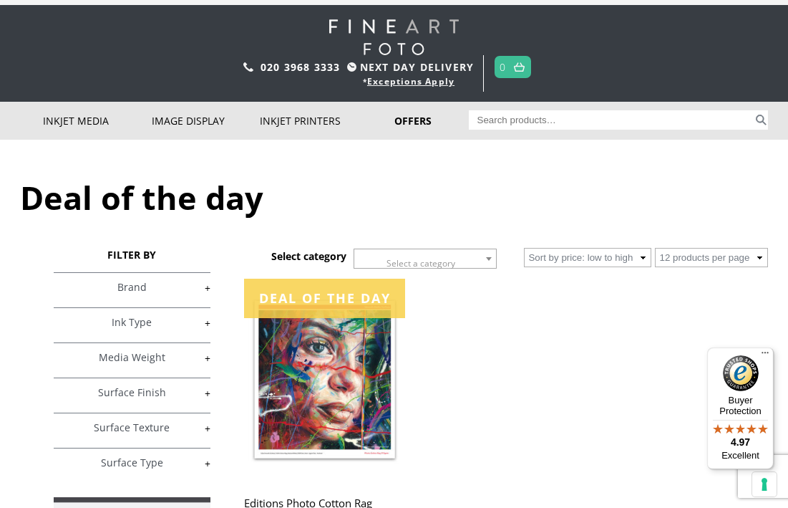 This screenshot has width=788, height=508. I want to click on div: Deal of the day, so click(324, 298).